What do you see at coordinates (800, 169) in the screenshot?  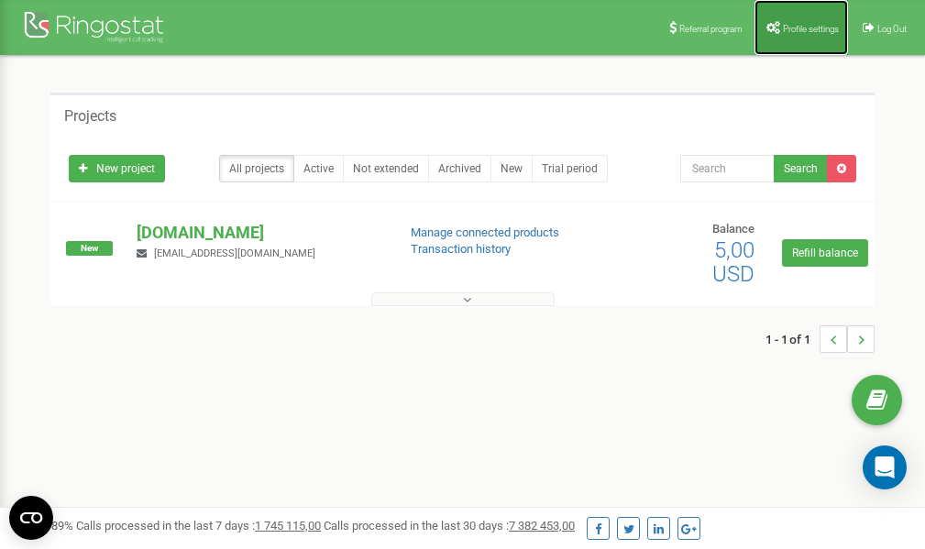 I see `button: Search` at bounding box center [800, 169].